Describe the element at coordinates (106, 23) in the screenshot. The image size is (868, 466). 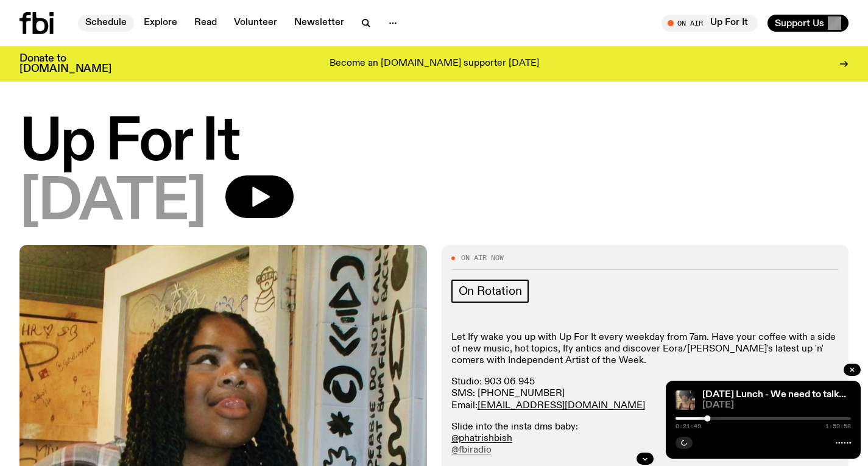
I see `a: Schedule` at that location.